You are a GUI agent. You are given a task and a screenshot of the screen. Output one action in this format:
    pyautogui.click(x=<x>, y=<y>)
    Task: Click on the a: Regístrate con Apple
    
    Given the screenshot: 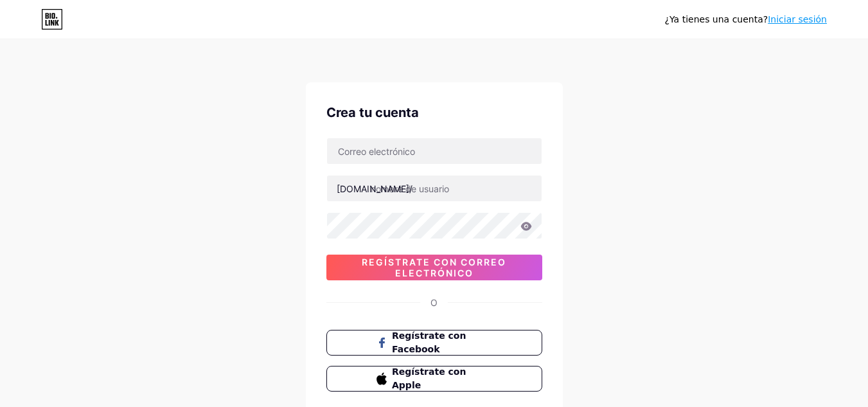 What is the action you would take?
    pyautogui.click(x=434, y=379)
    